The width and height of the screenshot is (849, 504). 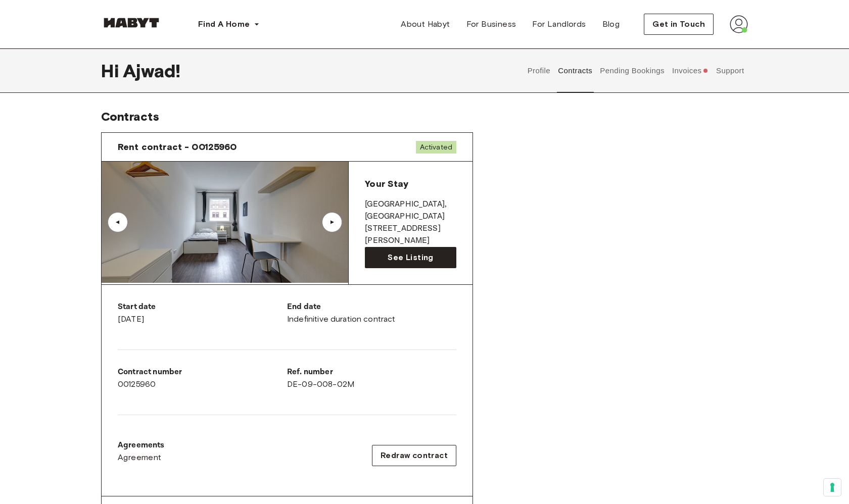 What do you see at coordinates (202, 307) in the screenshot?
I see `p: Start date` at bounding box center [202, 307].